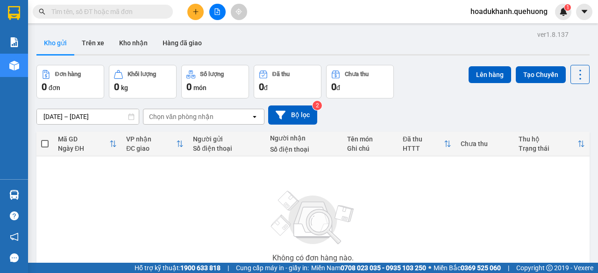 This screenshot has width=598, height=273. What do you see at coordinates (568, 7) in the screenshot?
I see `sup: 1` at bounding box center [568, 7].